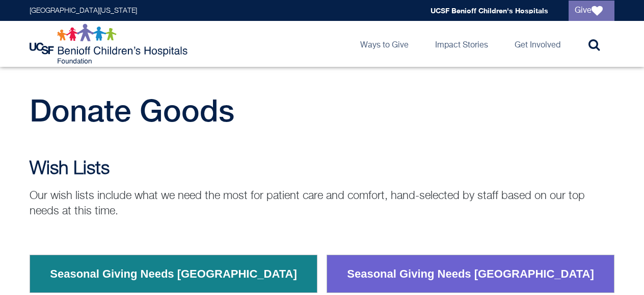 The image size is (644, 295). I want to click on img: Logo for UCSF Benioff Children's Hospitals Foundation, so click(110, 44).